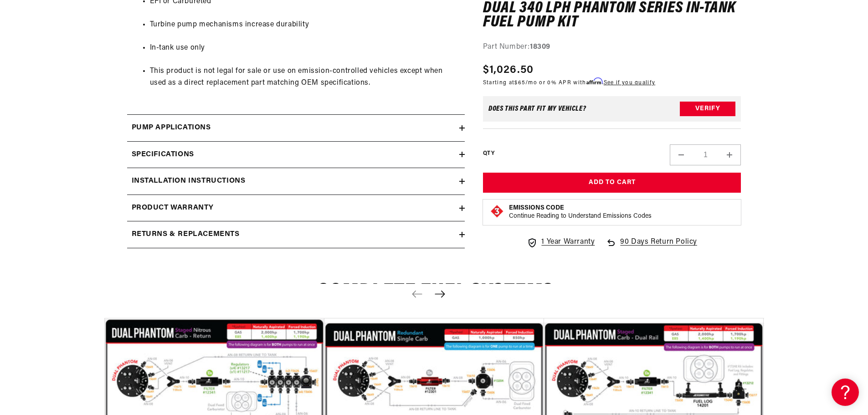  I want to click on span: 90 Days Return Policy, so click(658, 247).